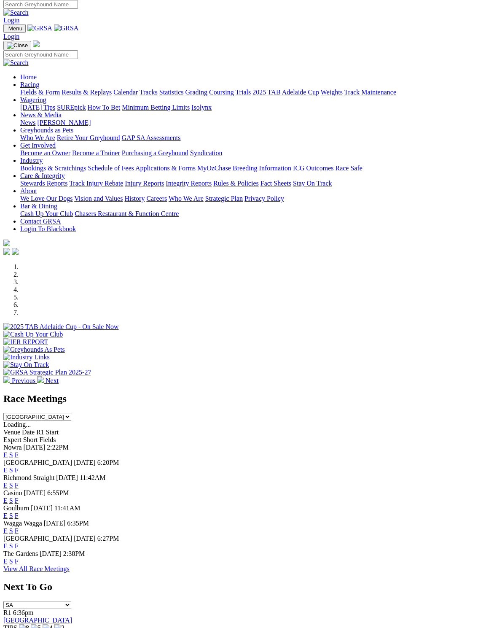 The image size is (502, 628). What do you see at coordinates (47, 372) in the screenshot?
I see `img: GRSA Strategic Plan 2025-27` at bounding box center [47, 372].